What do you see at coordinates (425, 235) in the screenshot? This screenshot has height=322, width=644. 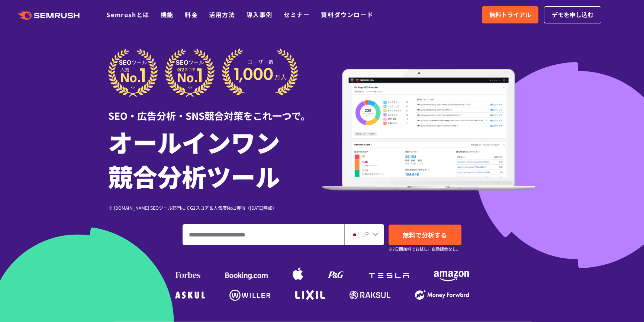 I see `a: 無料で分析する` at bounding box center [425, 235].